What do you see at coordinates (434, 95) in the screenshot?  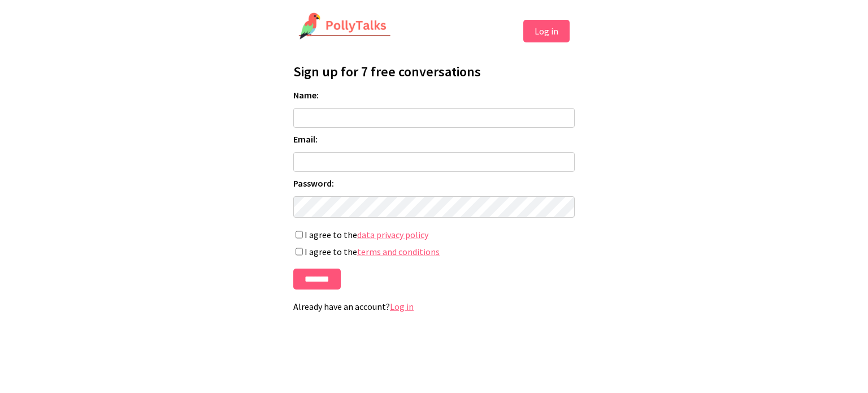 I see `label: Name:` at bounding box center [434, 95].